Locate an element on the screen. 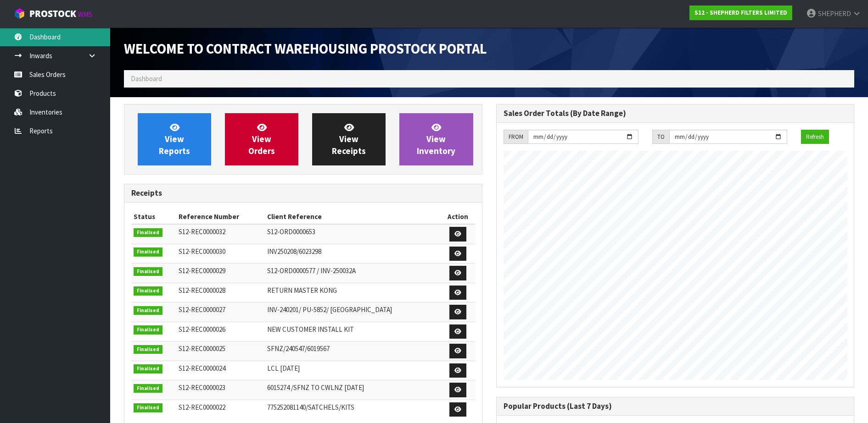 This screenshot has width=868, height=423. span: NEW CUSTOMER INSTALL KIT is located at coordinates (310, 329).